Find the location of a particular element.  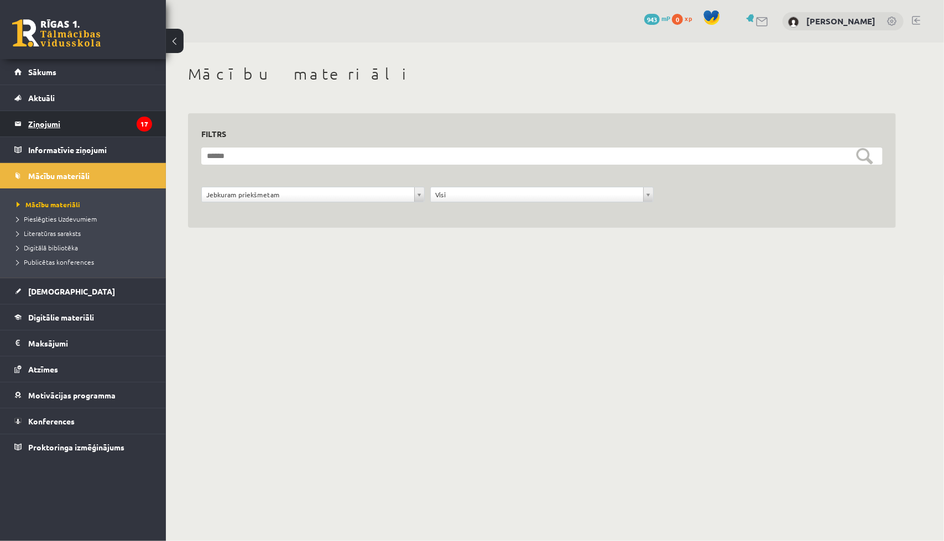

a: Digitālā bibliotēka is located at coordinates (86, 248).